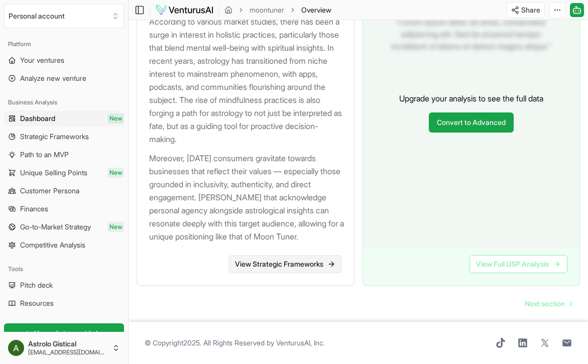 The height and width of the screenshot is (364, 588). I want to click on span: Path to an MVP, so click(44, 155).